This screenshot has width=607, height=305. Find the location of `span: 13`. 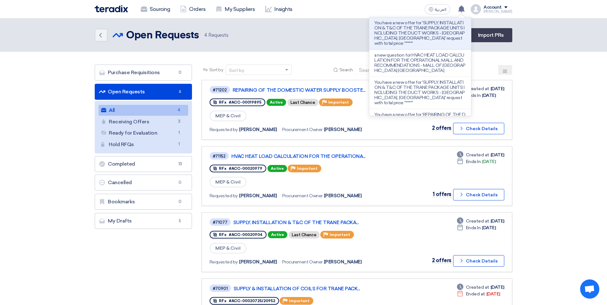

span: 13 is located at coordinates (180, 164).